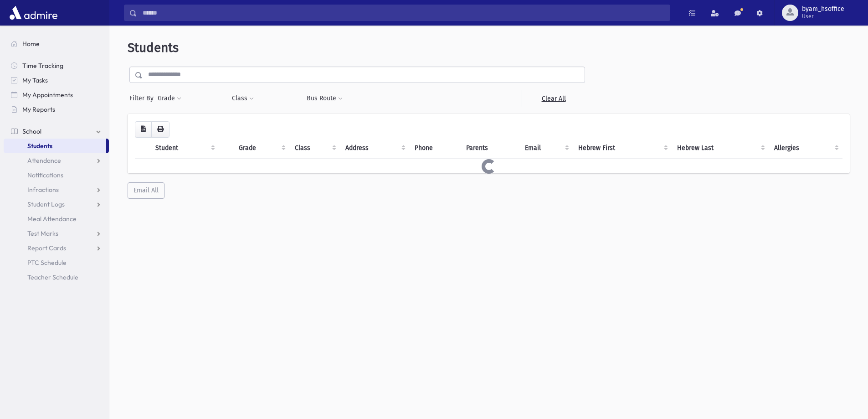 This screenshot has width=868, height=419. I want to click on a: Time Tracking, so click(56, 66).